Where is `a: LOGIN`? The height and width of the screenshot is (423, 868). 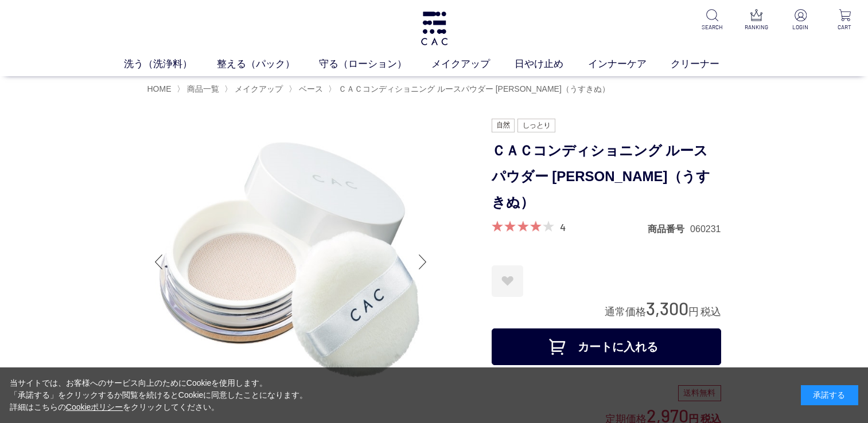 a: LOGIN is located at coordinates (800, 20).